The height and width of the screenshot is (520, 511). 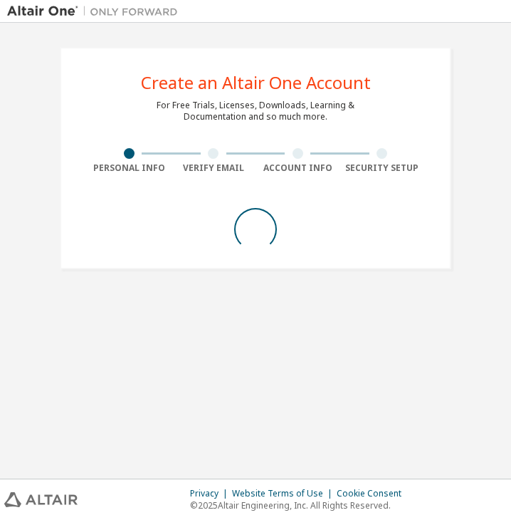 What do you see at coordinates (129, 168) in the screenshot?
I see `div: Personal Info` at bounding box center [129, 168].